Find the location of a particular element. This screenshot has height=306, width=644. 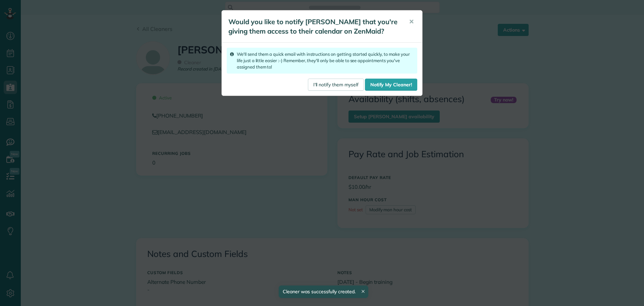

div: Cleaner was successfully created. is located at coordinates (324, 292).